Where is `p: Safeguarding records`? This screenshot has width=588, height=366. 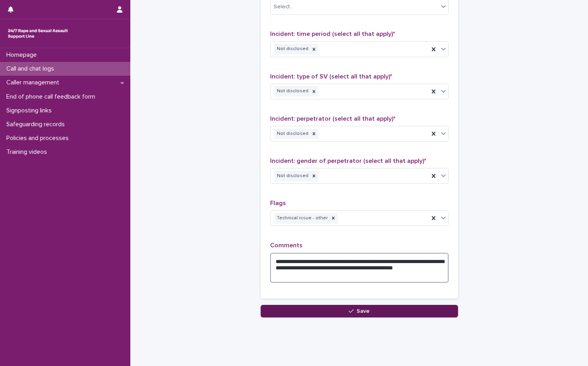 p: Safeguarding records is located at coordinates (37, 124).